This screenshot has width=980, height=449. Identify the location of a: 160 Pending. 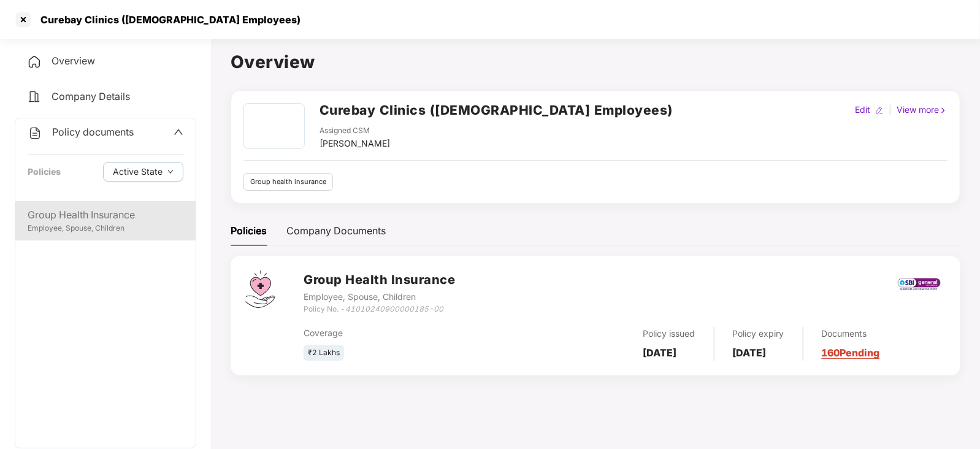
(850, 353).